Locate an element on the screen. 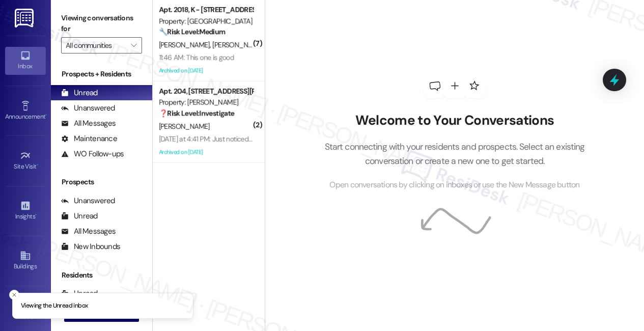 This screenshot has height=331, width=644. img: ResiDesk Logo is located at coordinates (25, 18).